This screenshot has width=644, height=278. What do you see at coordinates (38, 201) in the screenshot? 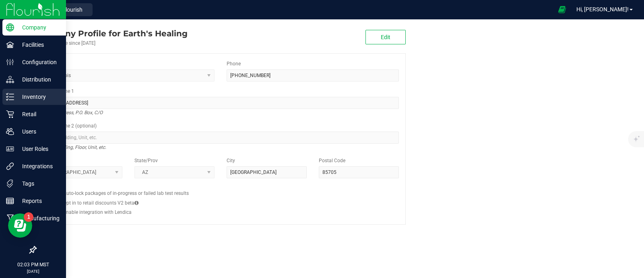
I see `p: Reports` at bounding box center [38, 201].